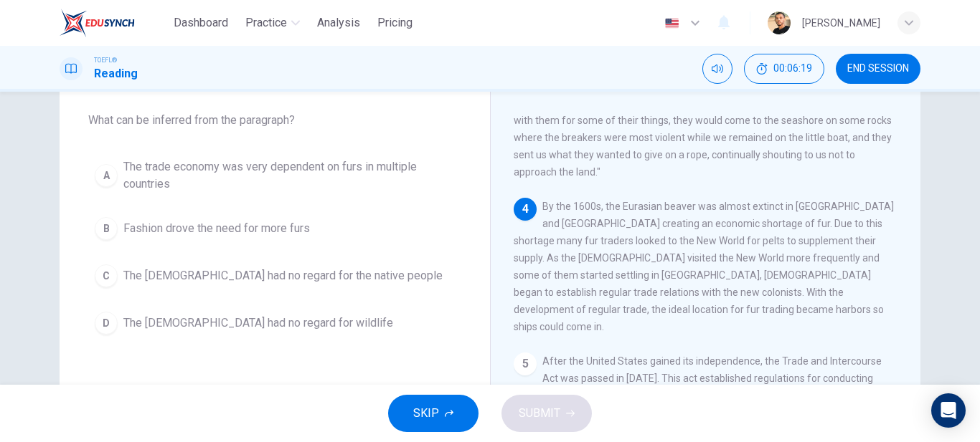 This screenshot has width=980, height=442. I want to click on span: Fashion drove the need for more furs, so click(217, 229).